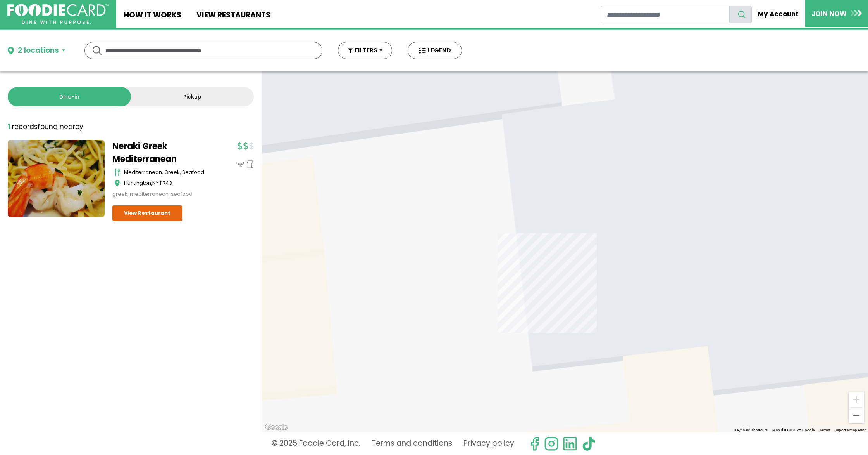  I want to click on button: 2 locations, so click(36, 51).